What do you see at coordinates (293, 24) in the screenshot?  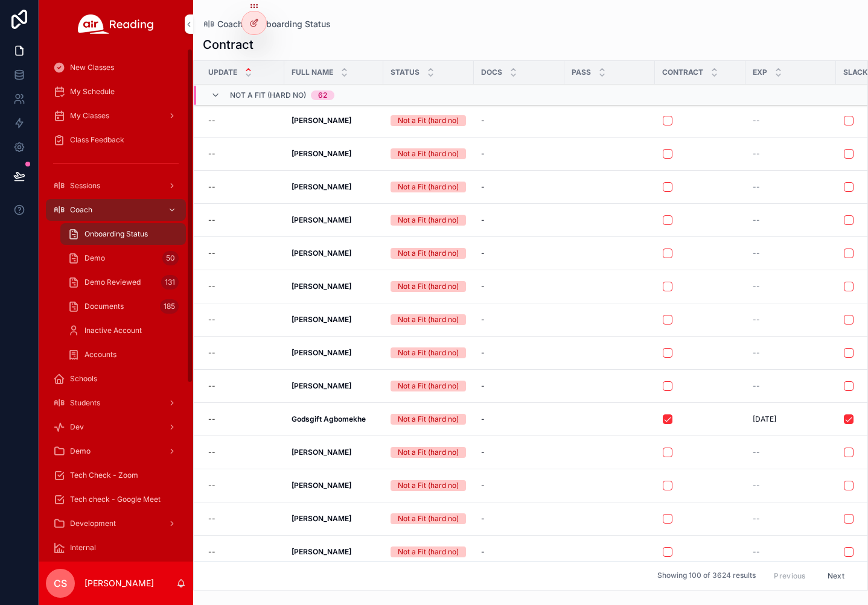 I see `span: Onboarding Status` at bounding box center [293, 24].